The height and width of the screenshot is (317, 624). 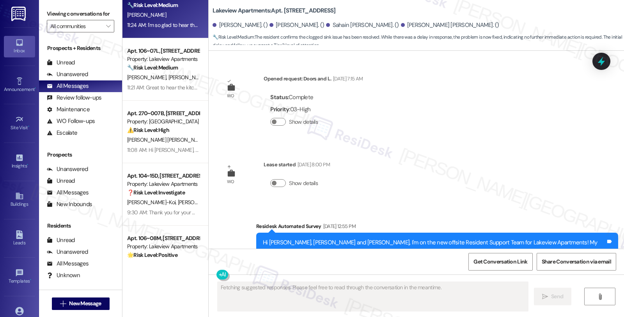 What do you see at coordinates (80, 48) in the screenshot?
I see `div: Prospects + Residents` at bounding box center [80, 48].